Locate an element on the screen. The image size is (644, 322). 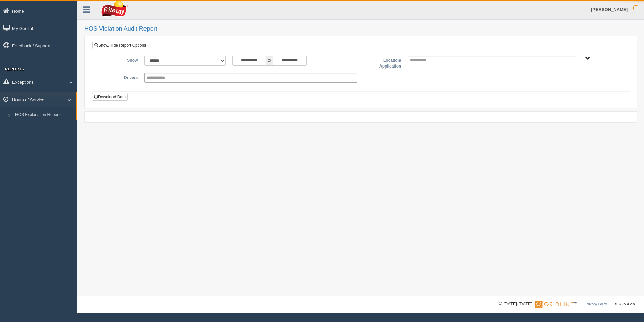
a: Show/Hide Report Options is located at coordinates (121, 45).